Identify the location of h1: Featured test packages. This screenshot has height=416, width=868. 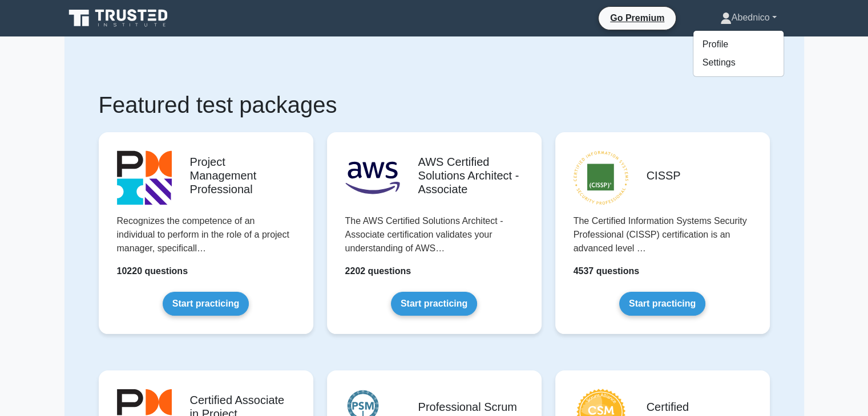
(434, 105).